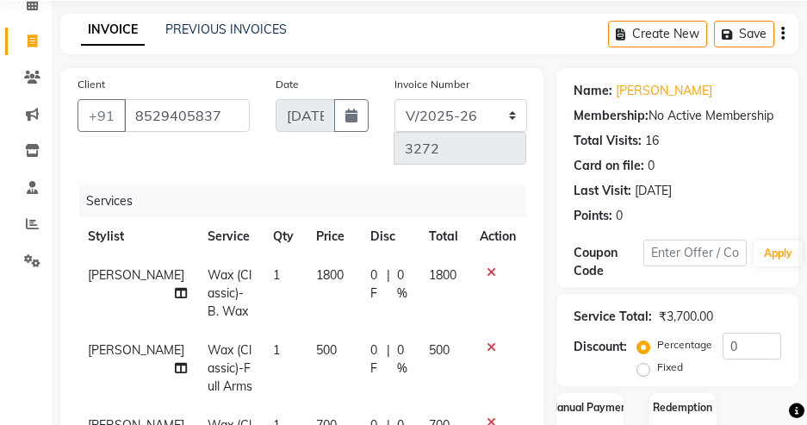  What do you see at coordinates (498, 236) in the screenshot?
I see `th: Action` at bounding box center [498, 236].